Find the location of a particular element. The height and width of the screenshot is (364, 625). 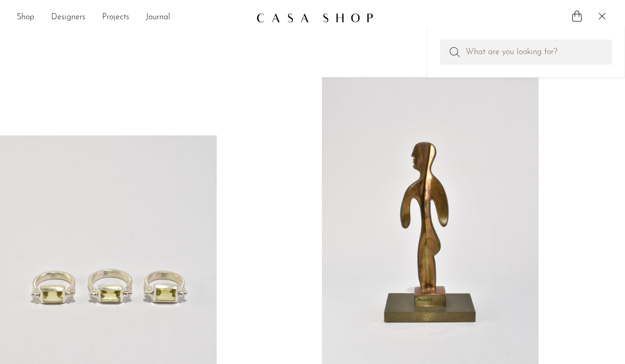

input: Perform a search is located at coordinates (526, 52).